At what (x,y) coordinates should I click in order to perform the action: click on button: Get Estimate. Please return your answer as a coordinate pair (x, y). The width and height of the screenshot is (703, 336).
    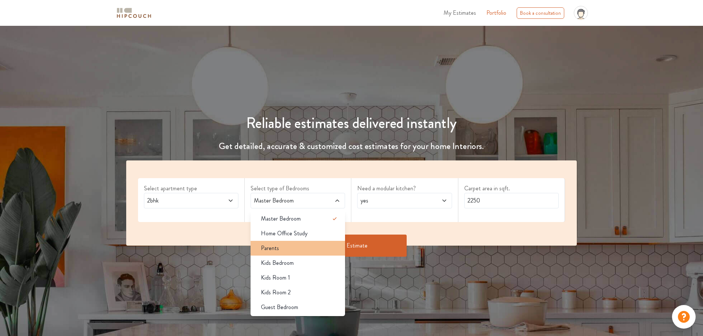
    Looking at the image, I should click on (351, 246).